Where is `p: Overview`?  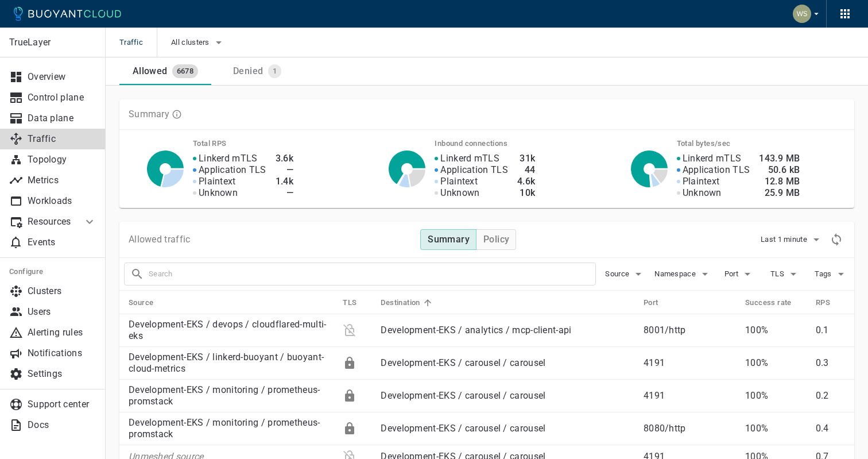 p: Overview is located at coordinates (62, 77).